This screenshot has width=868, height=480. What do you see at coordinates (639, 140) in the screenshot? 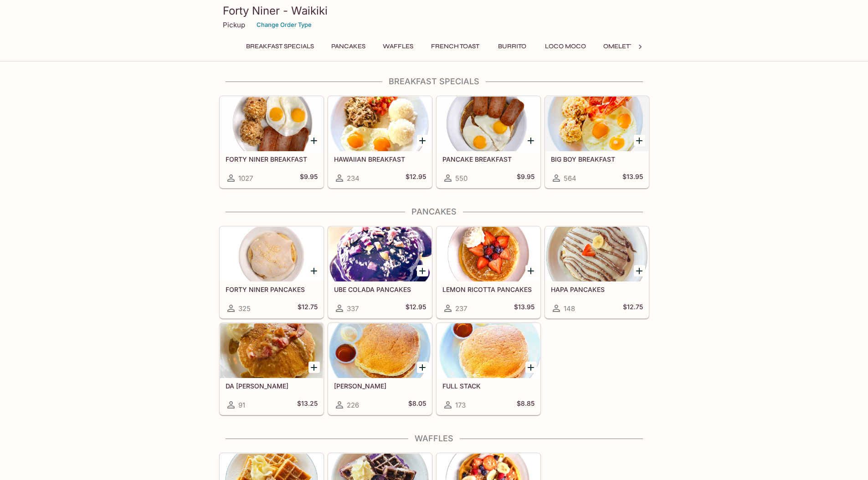
I see `button: Add BIG BOY BREAKFAST` at bounding box center [639, 140].